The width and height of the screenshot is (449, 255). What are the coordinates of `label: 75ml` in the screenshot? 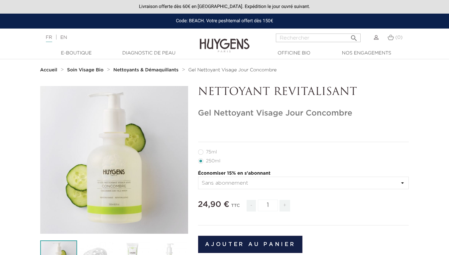 It's located at (211, 152).